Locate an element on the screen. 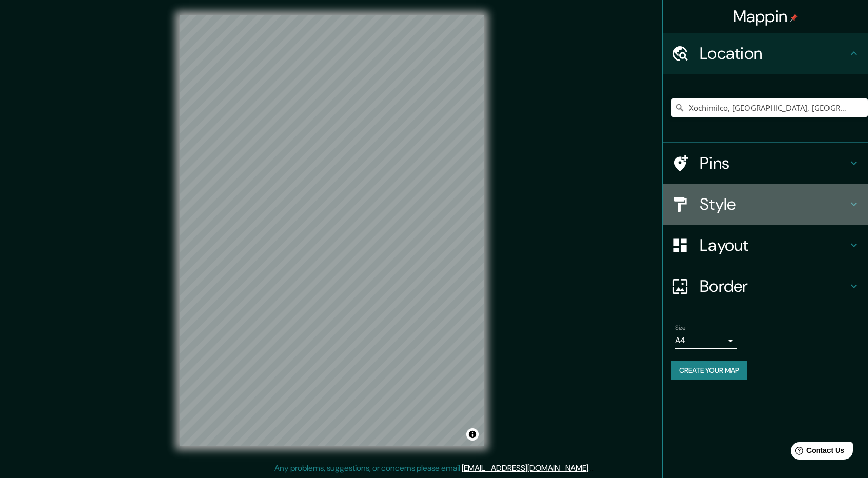 The height and width of the screenshot is (478, 868). div: A4 is located at coordinates (706, 341).